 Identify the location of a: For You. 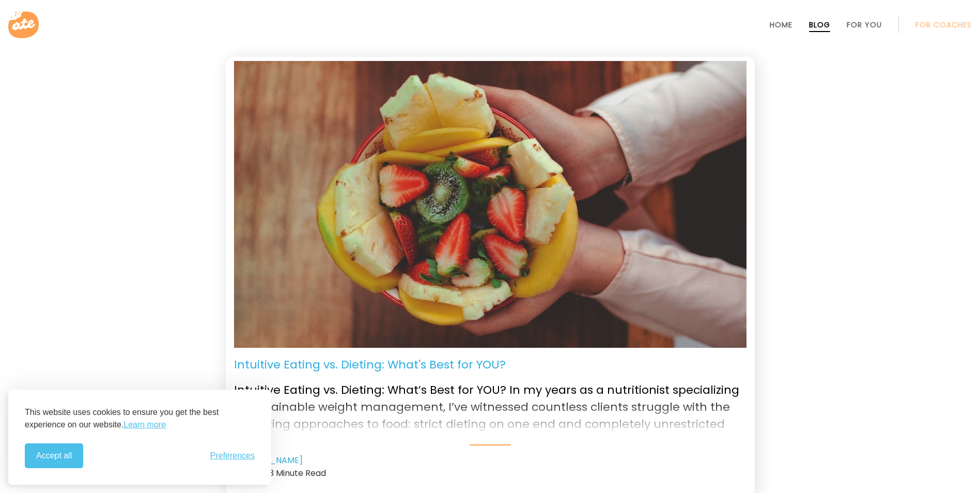
(864, 25).